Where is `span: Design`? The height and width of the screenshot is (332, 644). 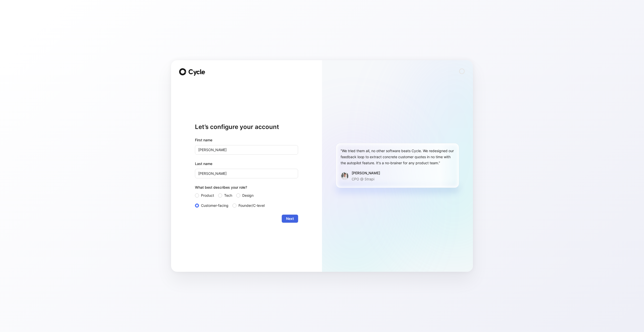
span: Design is located at coordinates (247, 196).